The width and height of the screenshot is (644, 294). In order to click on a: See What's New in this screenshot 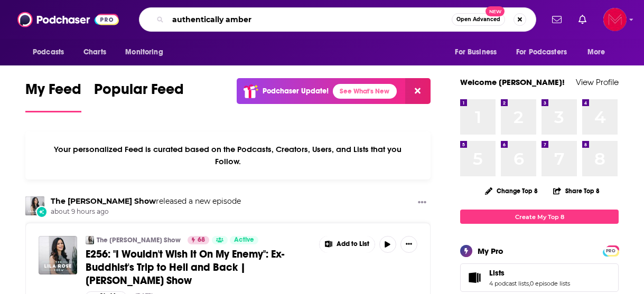, I will do `click(365, 91)`.